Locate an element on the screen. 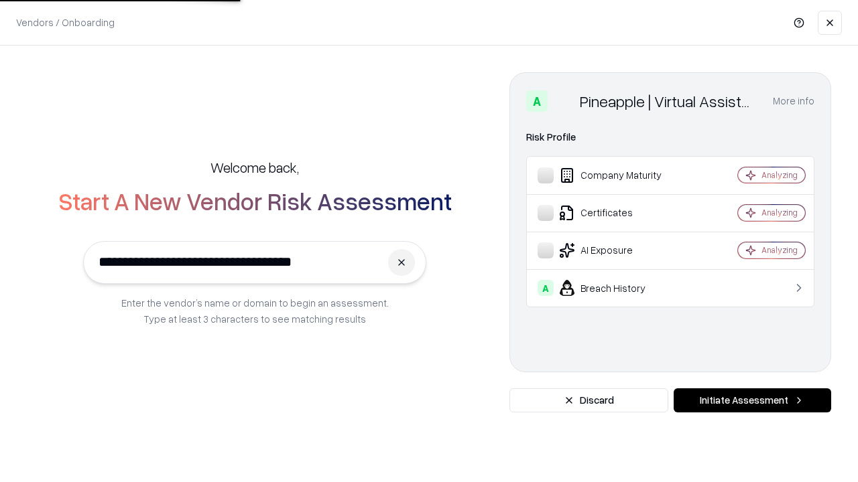 The image size is (858, 482). button: More info is located at coordinates (793, 101).